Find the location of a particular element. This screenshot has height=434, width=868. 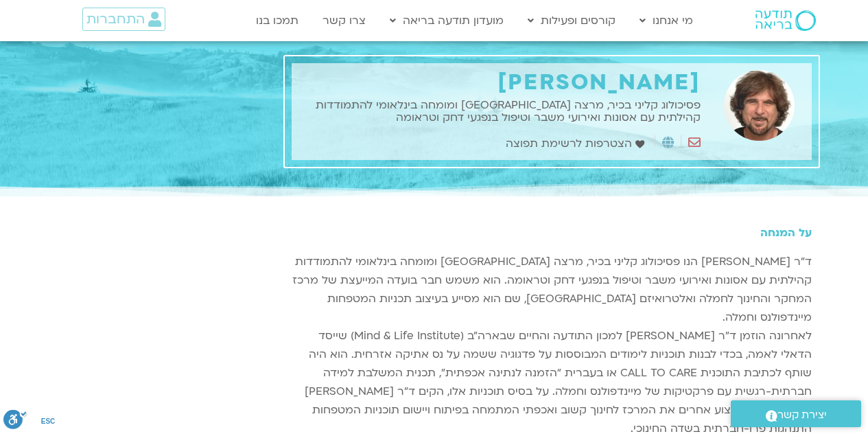

a: צרו קשר is located at coordinates (344, 20).